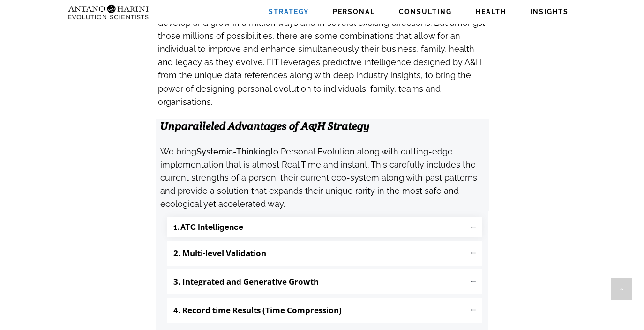  What do you see at coordinates (425, 12) in the screenshot?
I see `span: Consulting` at bounding box center [425, 12].